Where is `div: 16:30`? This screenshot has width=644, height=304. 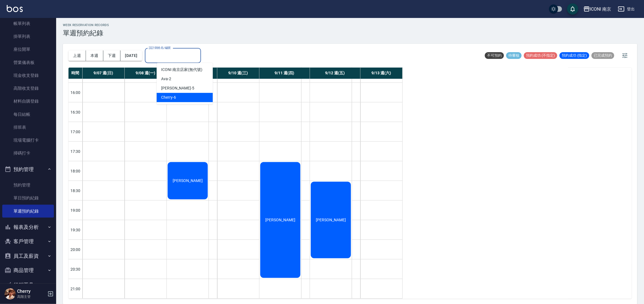 div: 16:30 is located at coordinates (76, 112).